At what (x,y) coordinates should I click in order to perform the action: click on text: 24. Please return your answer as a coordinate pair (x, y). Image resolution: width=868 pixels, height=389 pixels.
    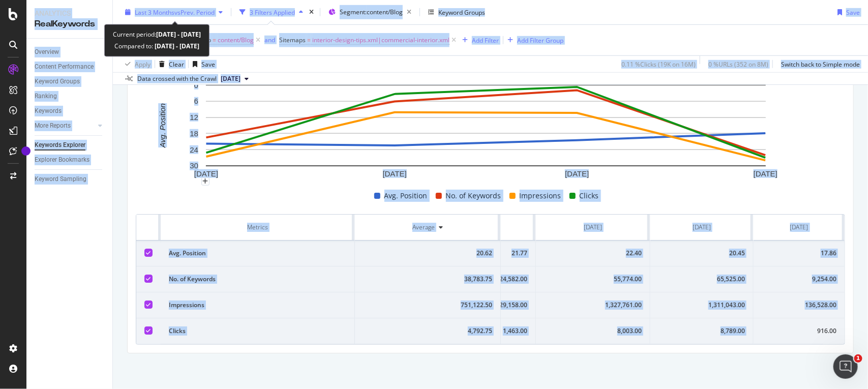
    Looking at the image, I should click on (194, 149).